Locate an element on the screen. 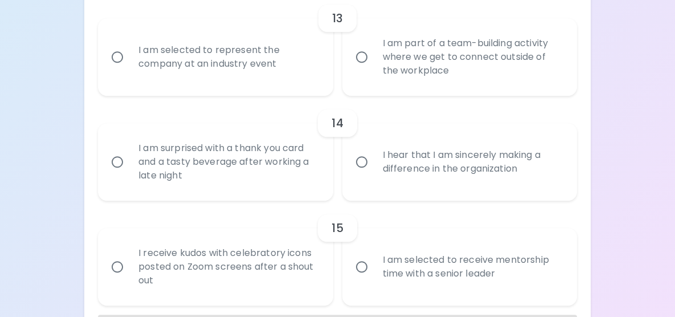  div: I am part of a team-building activity where we get to connect outside of the workplace is located at coordinates (472, 57).